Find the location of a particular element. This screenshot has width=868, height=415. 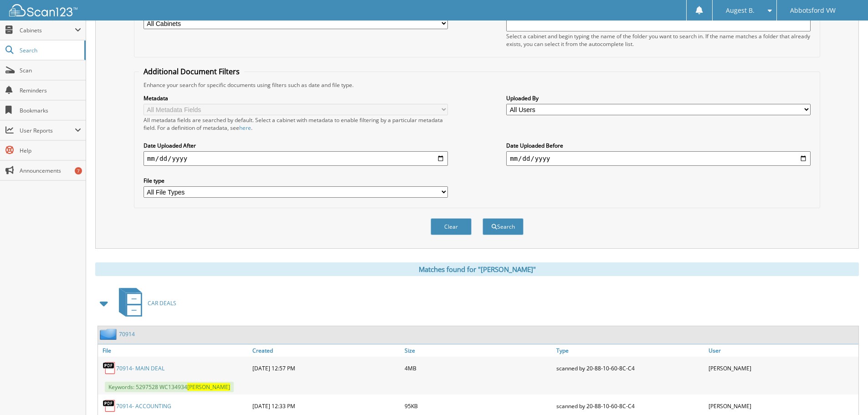

div: Chat Widget is located at coordinates (845, 393).